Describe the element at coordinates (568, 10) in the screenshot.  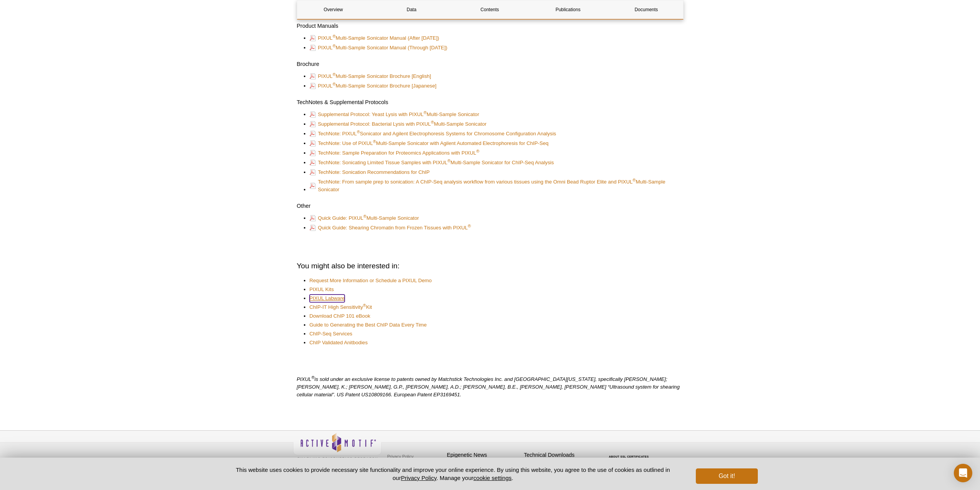
I see `a: Publications` at that location.